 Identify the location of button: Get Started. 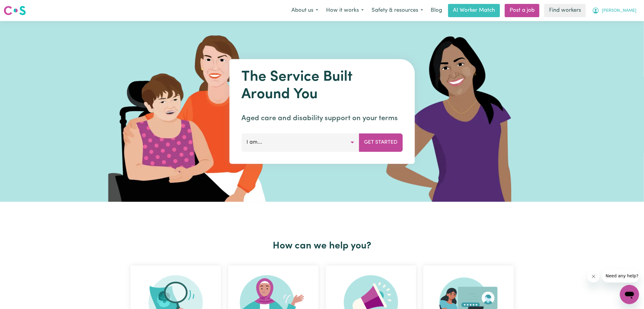
(380, 143).